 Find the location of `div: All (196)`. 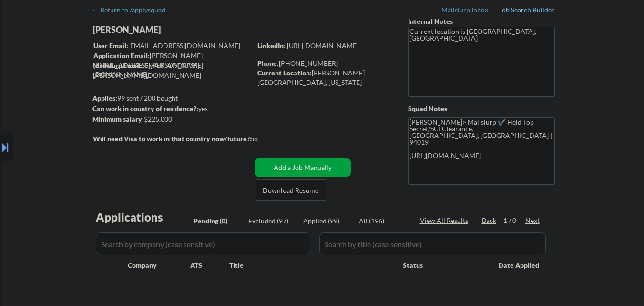

div: All (196) is located at coordinates (382, 221).